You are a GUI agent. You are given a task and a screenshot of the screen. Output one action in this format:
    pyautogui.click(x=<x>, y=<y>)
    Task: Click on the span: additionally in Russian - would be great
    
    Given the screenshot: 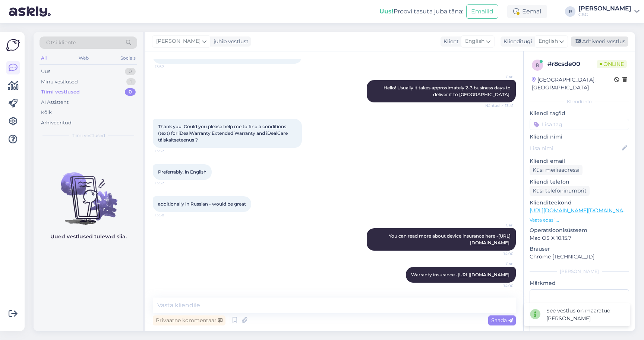 What is the action you would take?
    pyautogui.click(x=202, y=204)
    